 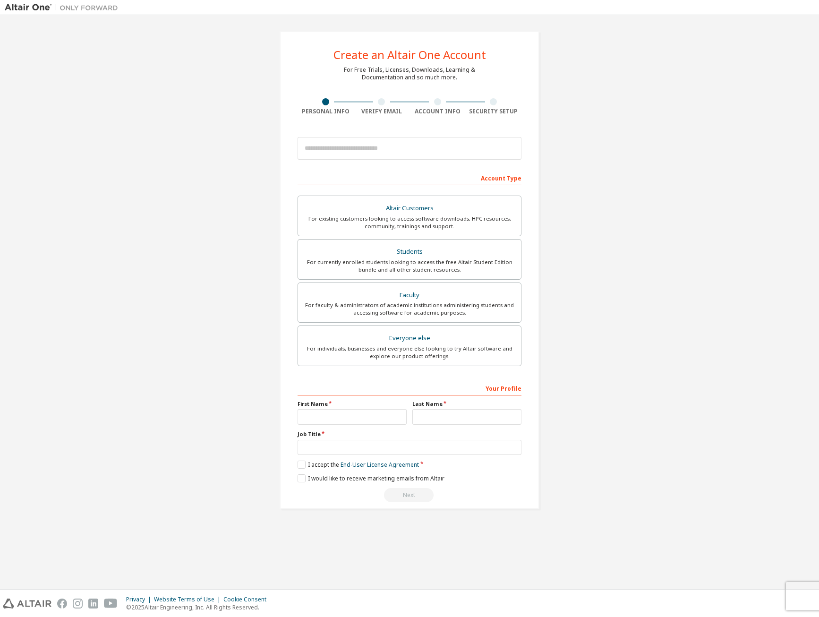 What do you see at coordinates (199, 607) in the screenshot?
I see `p: © 2025 Altair Engineering, Inc. All Rights Reserved.` at bounding box center [199, 607].